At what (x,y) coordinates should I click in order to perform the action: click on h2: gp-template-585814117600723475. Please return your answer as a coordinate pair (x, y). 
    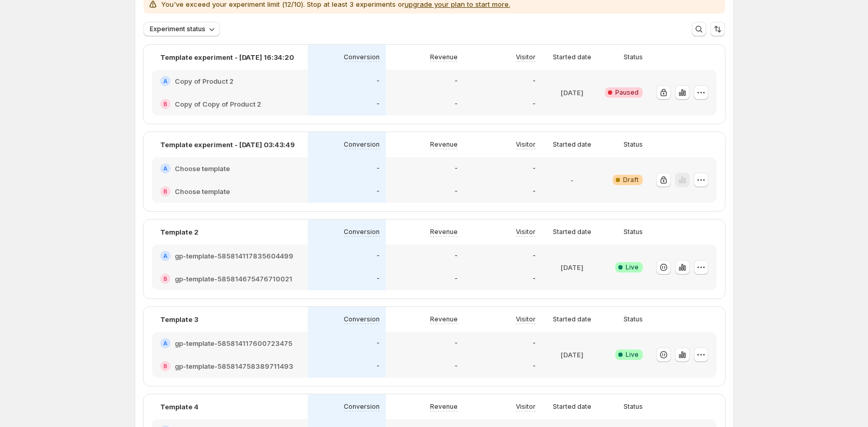
    Looking at the image, I should click on (233, 343).